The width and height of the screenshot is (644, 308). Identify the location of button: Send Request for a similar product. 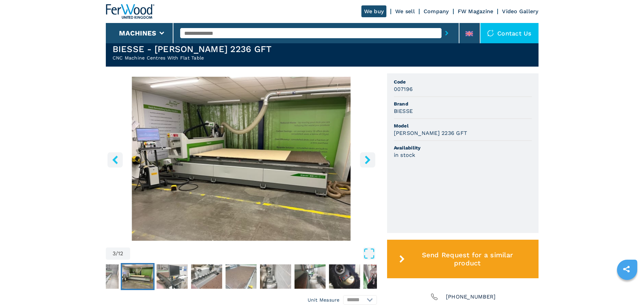
(463, 259).